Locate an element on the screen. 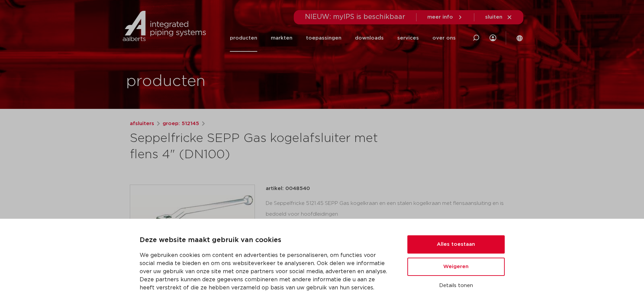  p: artikel: 0048540 is located at coordinates (288, 188).